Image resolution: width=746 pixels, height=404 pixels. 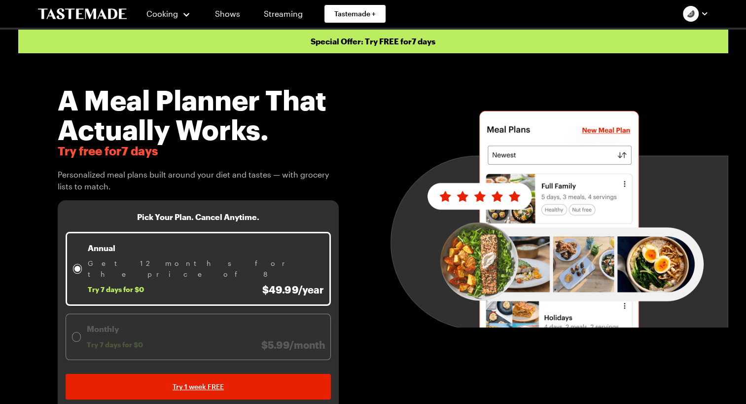 What do you see at coordinates (206, 269) in the screenshot?
I see `span: Get 12 months for the price of 8` at bounding box center [206, 269].